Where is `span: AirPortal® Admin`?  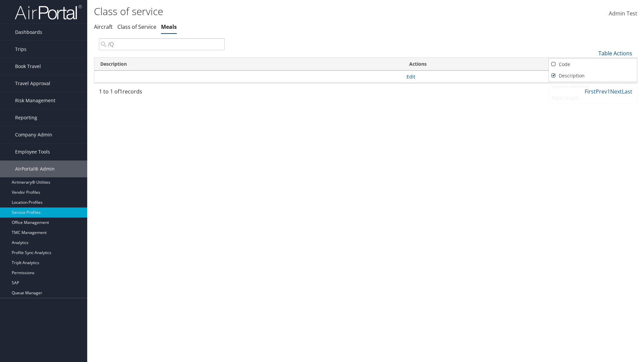 span: AirPortal® Admin is located at coordinates (35, 169).